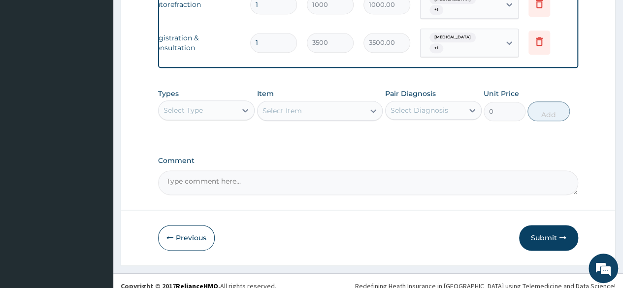 This screenshot has height=288, width=623. I want to click on div: Minimize live chat window, so click(173, 17).